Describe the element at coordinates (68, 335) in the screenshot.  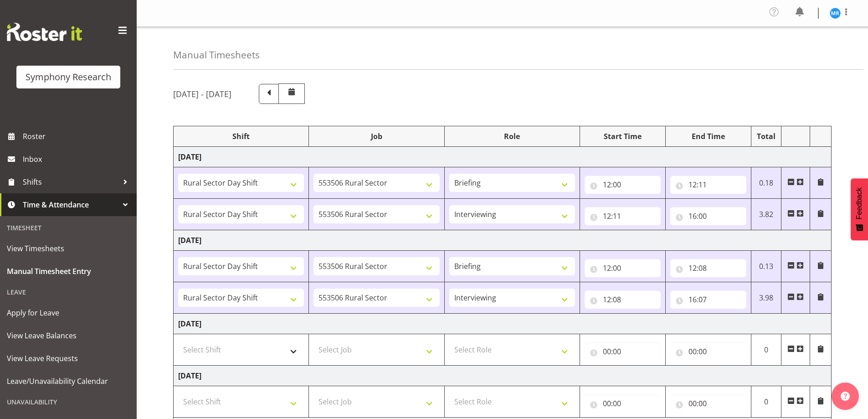
I see `a: View Leave Balances` at that location.